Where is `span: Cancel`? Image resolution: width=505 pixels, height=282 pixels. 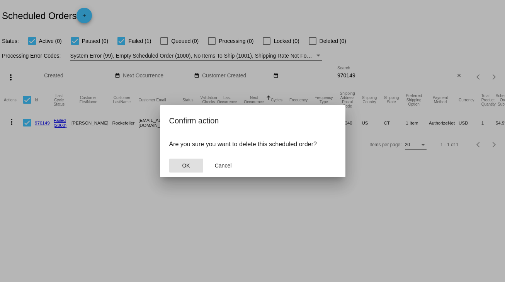 span: Cancel is located at coordinates (223, 165).